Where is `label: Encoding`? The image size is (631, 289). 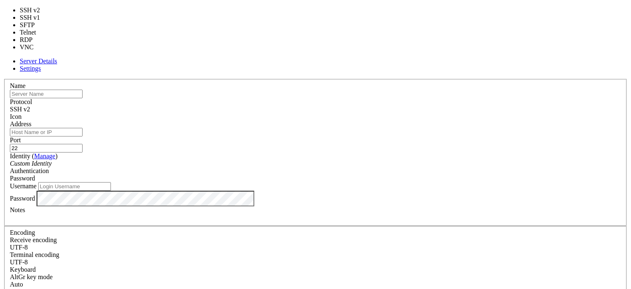 label: Encoding is located at coordinates (22, 232).